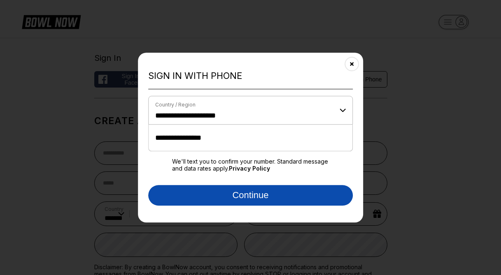 This screenshot has width=501, height=275. Describe the element at coordinates (251, 165) in the screenshot. I see `div: We'll text you to confirm your number. Standard message and data rates apply.` at that location.